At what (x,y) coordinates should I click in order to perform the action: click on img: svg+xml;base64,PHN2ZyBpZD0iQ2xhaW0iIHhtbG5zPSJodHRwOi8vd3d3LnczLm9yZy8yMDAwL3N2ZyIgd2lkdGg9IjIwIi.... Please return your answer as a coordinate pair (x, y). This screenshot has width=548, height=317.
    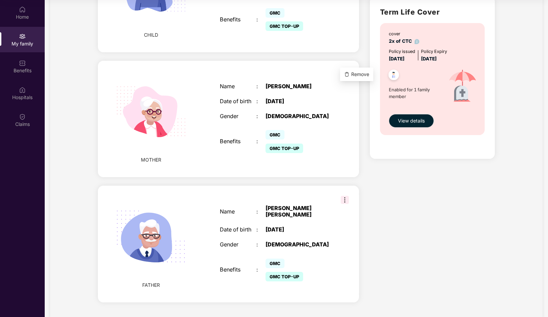
    Looking at the image, I should click on (22, 117).